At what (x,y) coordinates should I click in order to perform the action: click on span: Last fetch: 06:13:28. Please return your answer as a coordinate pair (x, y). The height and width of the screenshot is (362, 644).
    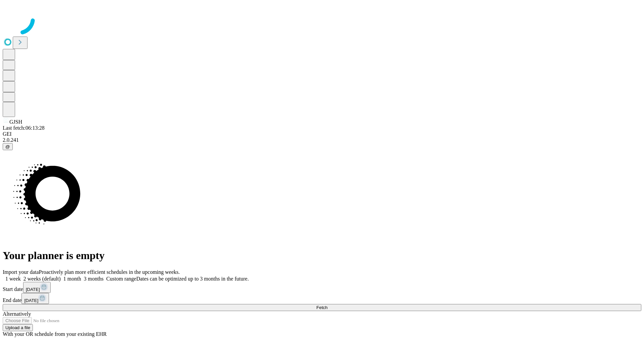
    Looking at the image, I should click on (23, 128).